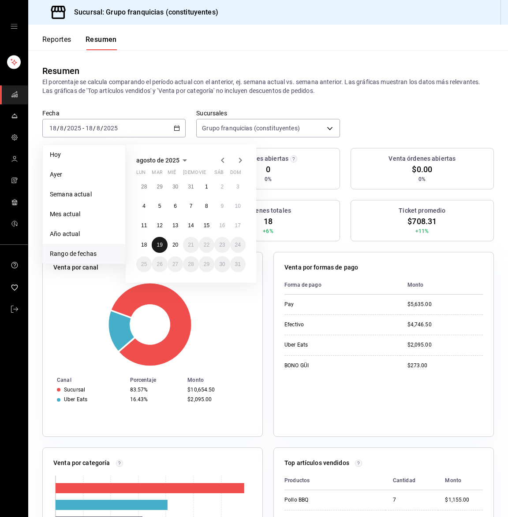 The image size is (508, 517). What do you see at coordinates (159, 245) in the screenshot?
I see `abbr: 19 de agosto de 2025` at bounding box center [159, 245].